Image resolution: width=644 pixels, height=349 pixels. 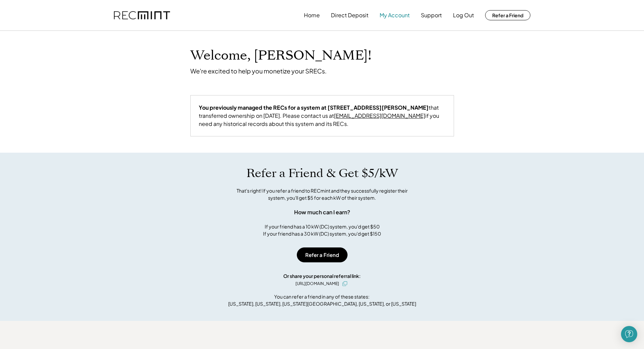 I want to click on div: Or share your personal referral link:, so click(x=322, y=276).